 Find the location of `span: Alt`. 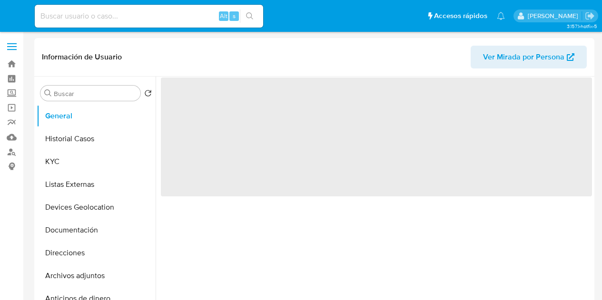

span: Alt is located at coordinates (224, 16).